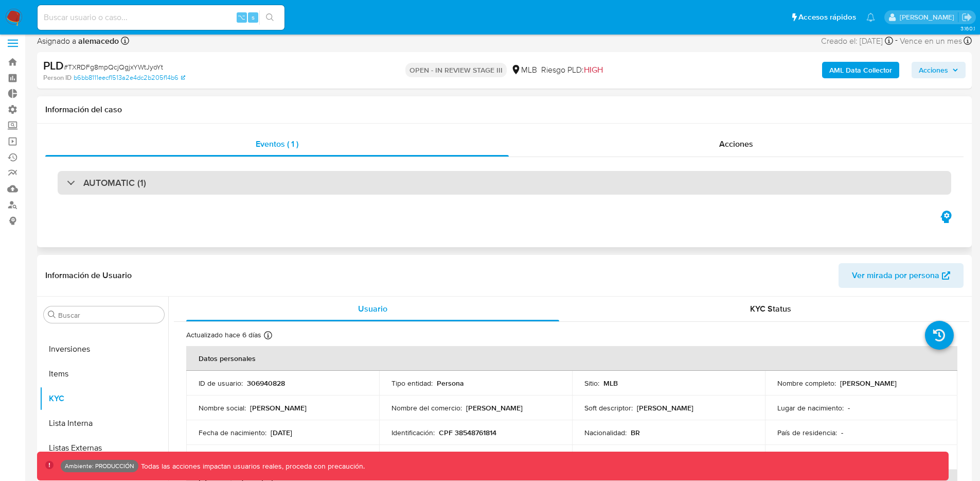 The image size is (980, 481). I want to click on span: s, so click(253, 17).